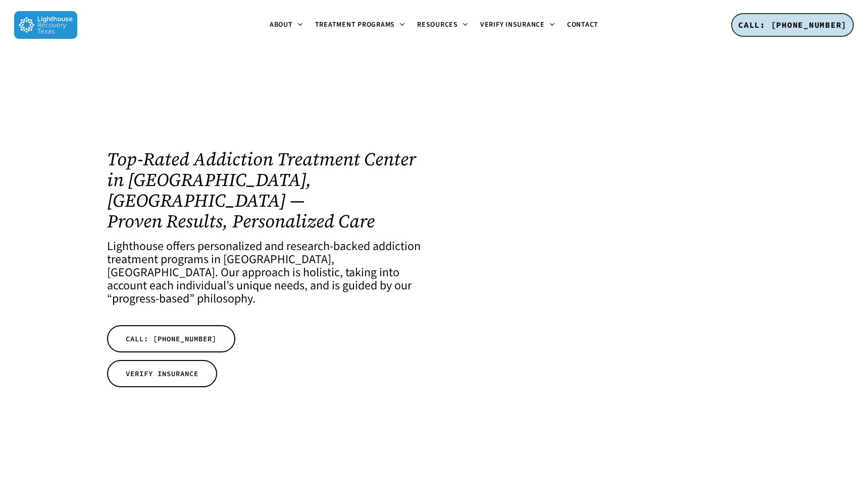 This screenshot has height=483, width=868. What do you see at coordinates (162, 374) in the screenshot?
I see `span: VERIFY INSURANCE` at bounding box center [162, 374].